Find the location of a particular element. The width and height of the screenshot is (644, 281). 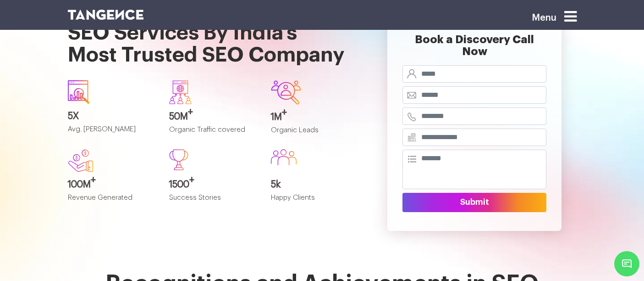

img: Group-640.svg is located at coordinates (180, 92).